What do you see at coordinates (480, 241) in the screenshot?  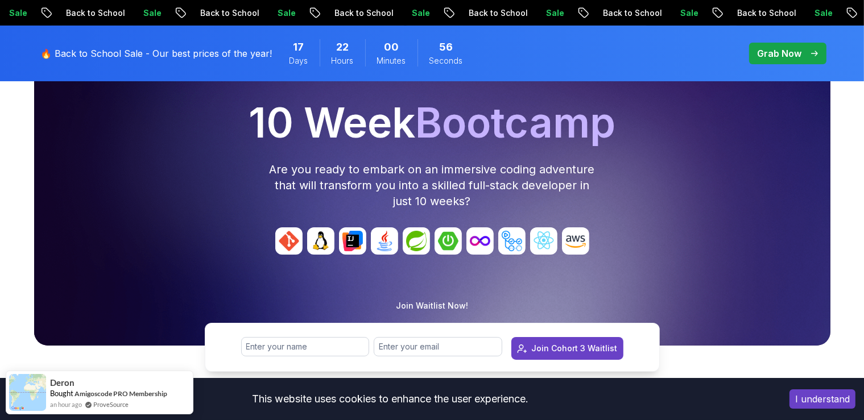 I see `img: avatar_6` at bounding box center [480, 241].